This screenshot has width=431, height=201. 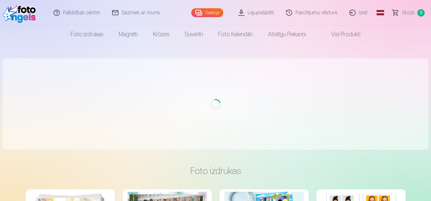 What do you see at coordinates (161, 34) in the screenshot?
I see `a: Krūzes` at bounding box center [161, 34].